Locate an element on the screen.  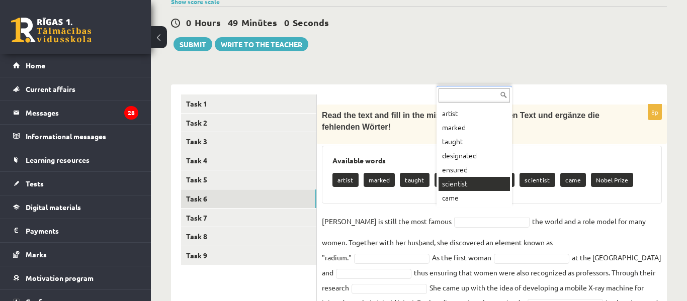
font: designated is located at coordinates (459, 155).